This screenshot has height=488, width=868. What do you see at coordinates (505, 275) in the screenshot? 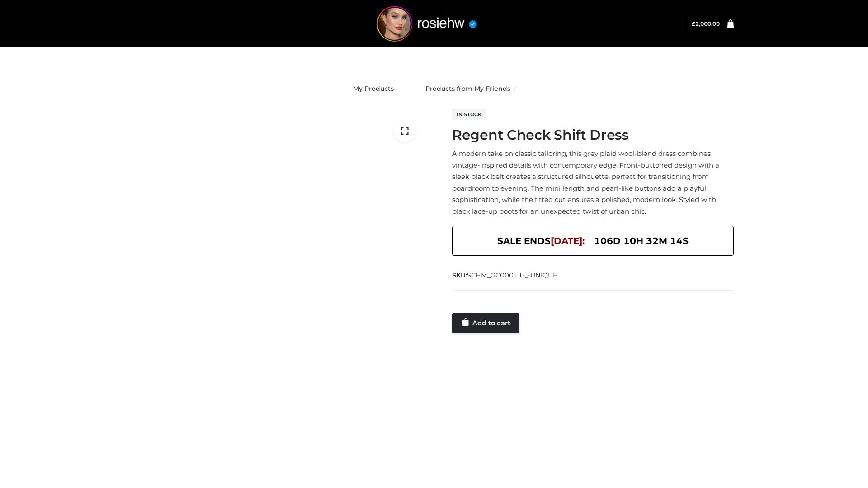
I see `span: SKU:` at bounding box center [505, 275].